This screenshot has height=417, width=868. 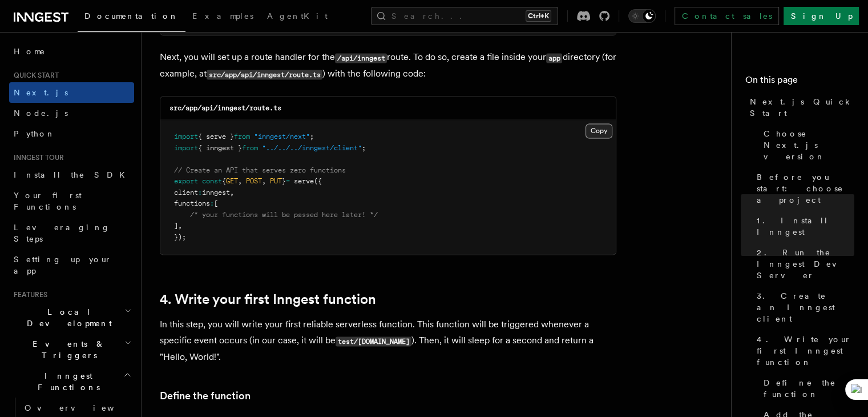 What do you see at coordinates (71, 93) in the screenshot?
I see `a: Next.js` at bounding box center [71, 93].